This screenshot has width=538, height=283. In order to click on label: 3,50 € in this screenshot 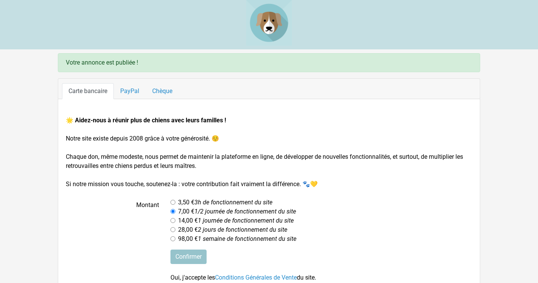, I will do `click(225, 203)`.